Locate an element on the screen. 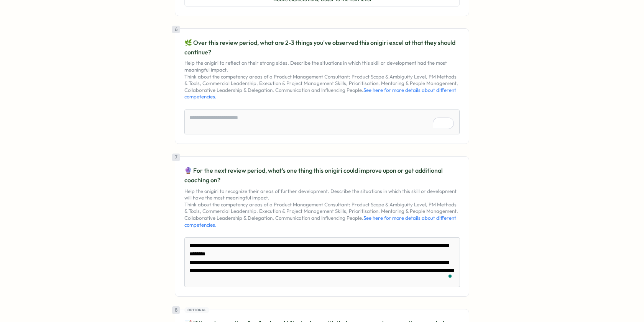  div: 7 is located at coordinates (176, 158).